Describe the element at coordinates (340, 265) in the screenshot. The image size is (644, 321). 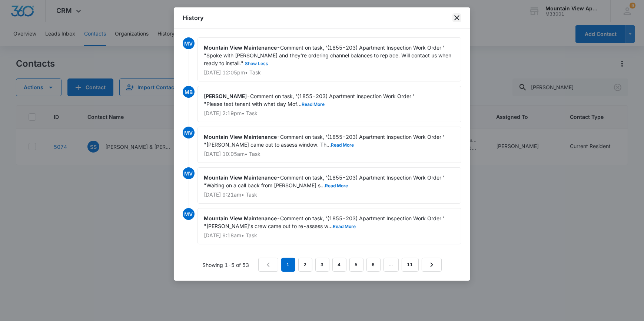
I see `a: Page 4` at that location.